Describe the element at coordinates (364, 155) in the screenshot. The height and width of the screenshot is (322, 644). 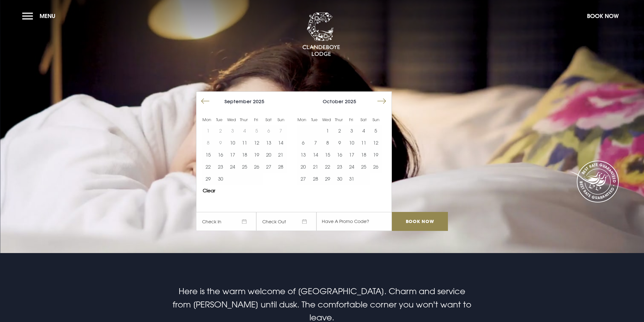
I see `td: Choose Saturday, October 18, 2025 as your start date.` at that location.